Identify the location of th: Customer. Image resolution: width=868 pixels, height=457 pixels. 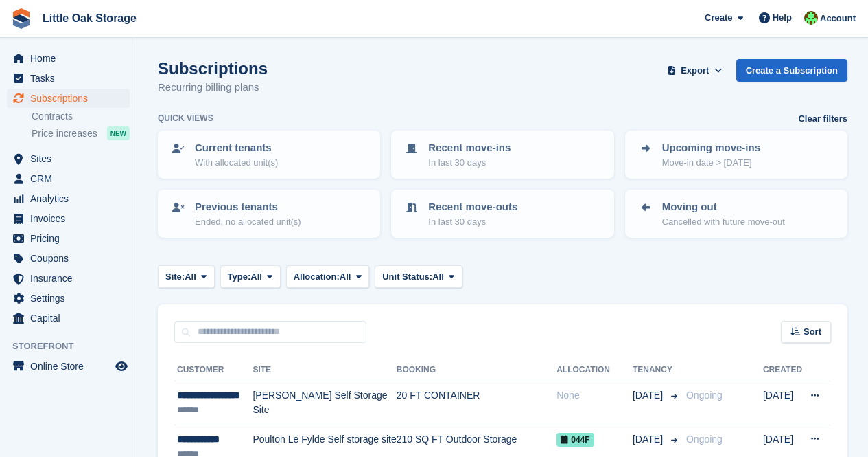
(214, 370).